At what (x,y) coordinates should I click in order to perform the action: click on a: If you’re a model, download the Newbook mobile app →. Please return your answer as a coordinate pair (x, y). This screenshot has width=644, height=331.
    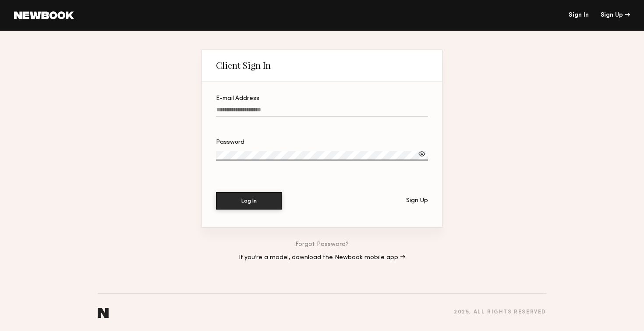
    Looking at the image, I should click on (322, 258).